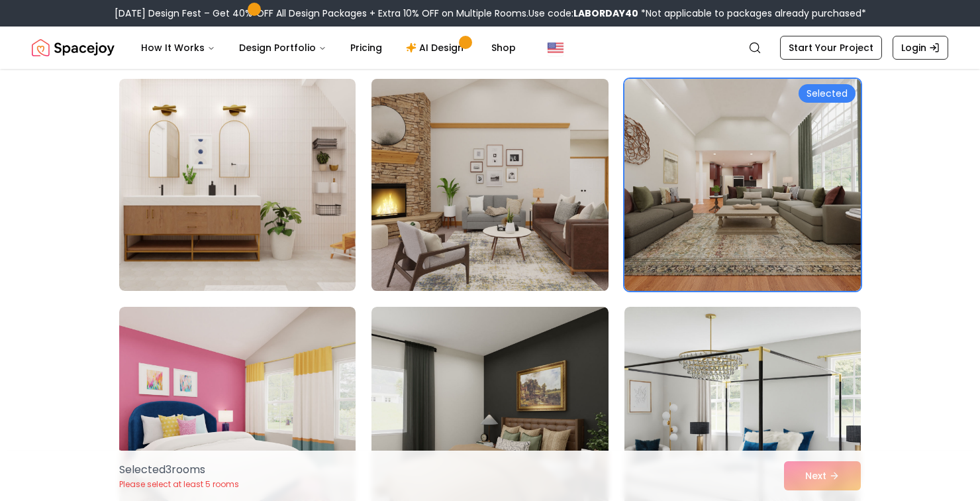 The image size is (980, 501). I want to click on nav: Main, so click(328, 48).